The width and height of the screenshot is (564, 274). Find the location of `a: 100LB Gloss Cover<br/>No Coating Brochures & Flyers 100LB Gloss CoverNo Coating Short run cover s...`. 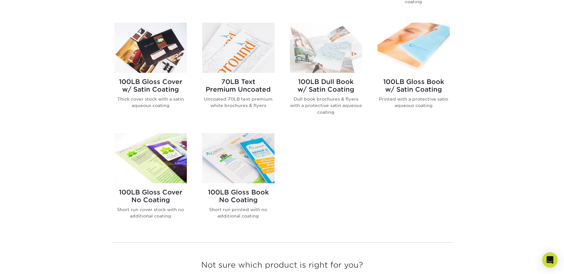

a: 100LB Gloss Cover<br/>No Coating Brochures & Flyers 100LB Gloss CoverNo Coating Short run cover s... is located at coordinates (150, 181).